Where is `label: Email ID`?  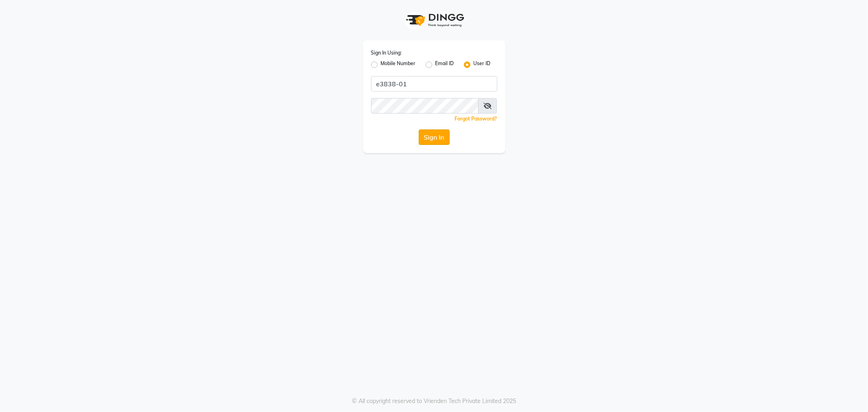 label: Email ID is located at coordinates (445, 65).